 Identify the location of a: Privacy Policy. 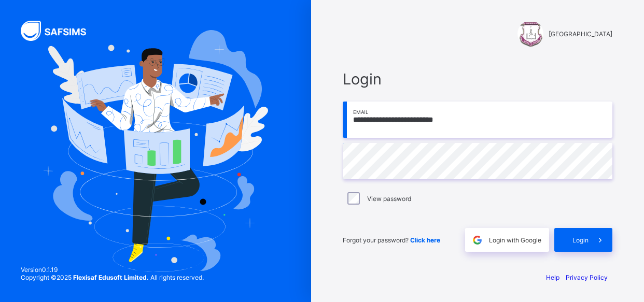
(587, 278).